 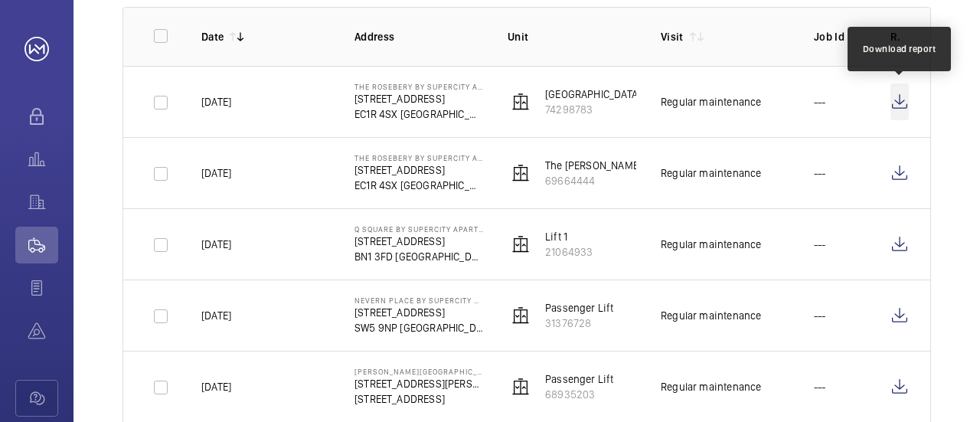 I want to click on p: 68935203, so click(x=579, y=394).